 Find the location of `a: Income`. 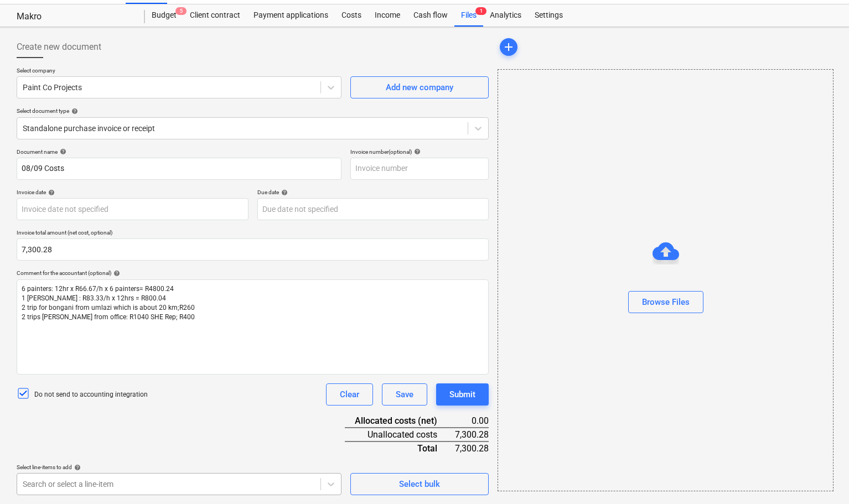

a: Income is located at coordinates (387, 15).